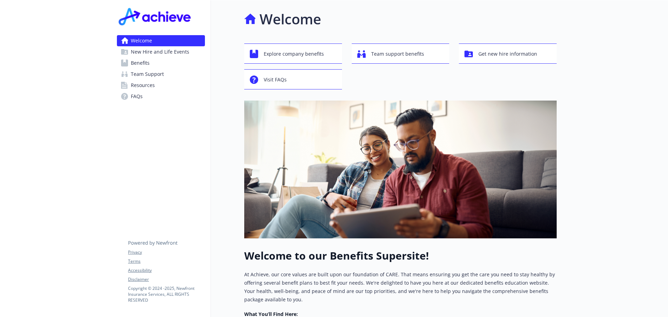  What do you see at coordinates (398, 54) in the screenshot?
I see `span: Team support benefits` at bounding box center [398, 54].